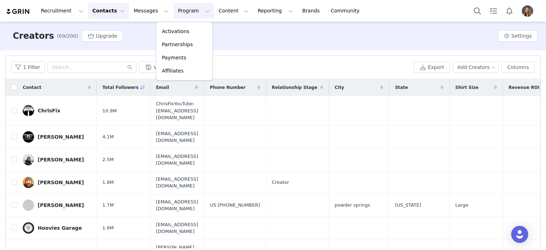  Describe the element at coordinates (18, 11) in the screenshot. I see `img: grin logo` at that location.